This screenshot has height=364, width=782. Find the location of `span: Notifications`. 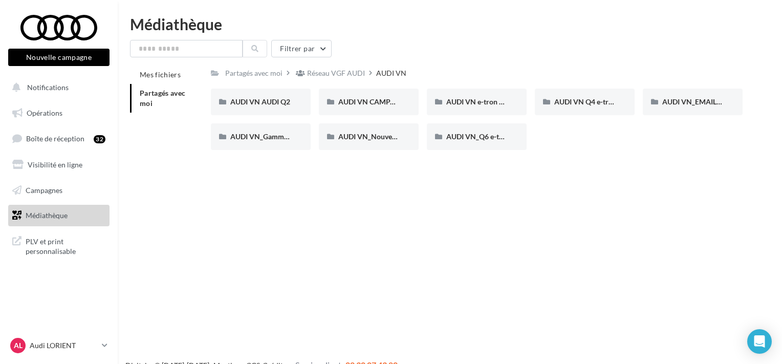

span: Notifications is located at coordinates (48, 87).